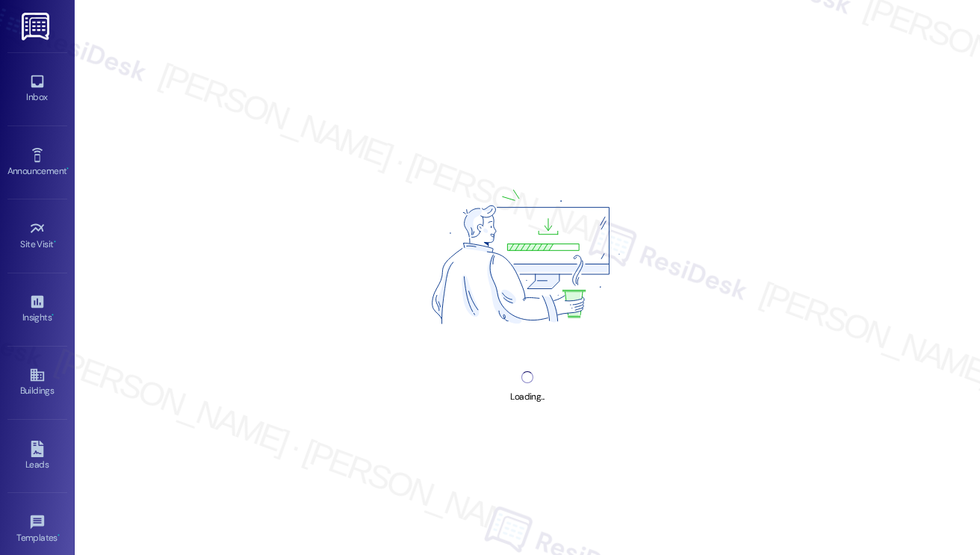 The height and width of the screenshot is (555, 980). What do you see at coordinates (36, 26) in the screenshot?
I see `img: ResiDesk Logo` at bounding box center [36, 26].